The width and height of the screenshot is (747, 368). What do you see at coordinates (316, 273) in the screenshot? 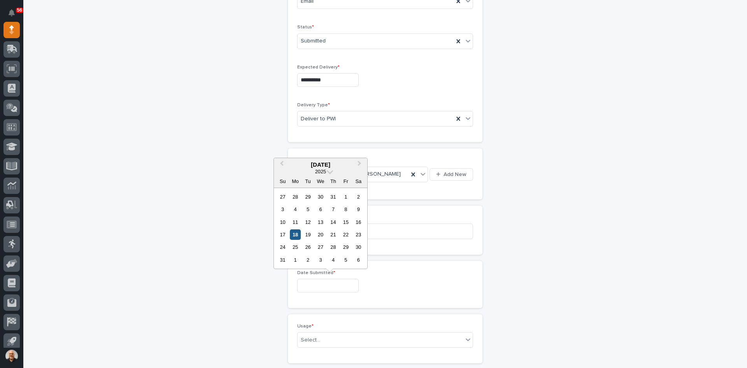
I see `span: Date Submitted` at bounding box center [316, 273].